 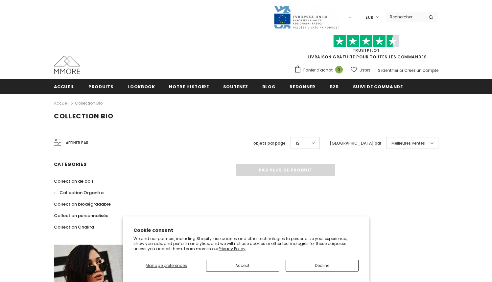 What do you see at coordinates (188, 87) in the screenshot?
I see `span: Notre histoire` at bounding box center [188, 87].